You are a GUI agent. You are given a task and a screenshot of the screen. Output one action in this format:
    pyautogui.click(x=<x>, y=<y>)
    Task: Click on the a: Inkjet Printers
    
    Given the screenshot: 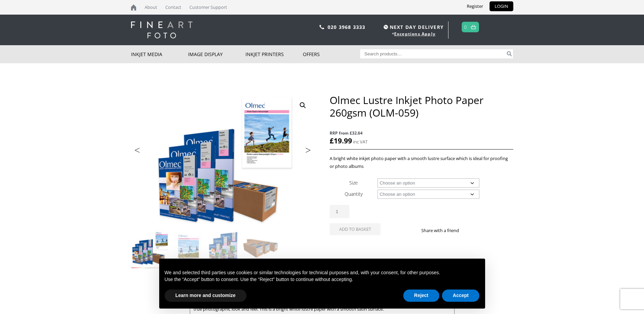 What is the action you would take?
    pyautogui.click(x=274, y=54)
    